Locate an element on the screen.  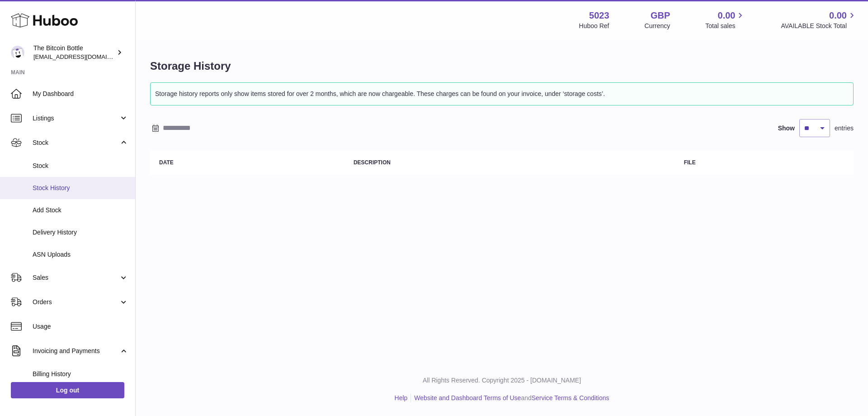
img: contact@thebitcoinbottle.com is located at coordinates (18, 53).